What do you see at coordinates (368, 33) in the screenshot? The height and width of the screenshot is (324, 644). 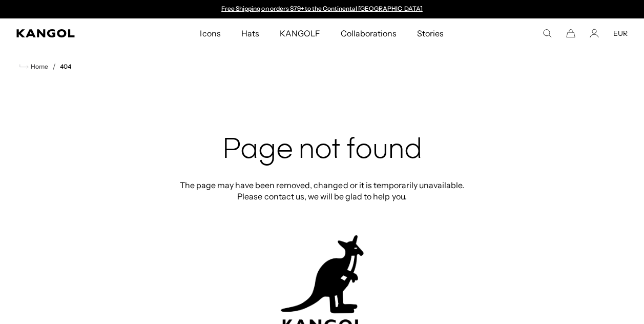 I see `a: Collaborations` at bounding box center [368, 33].